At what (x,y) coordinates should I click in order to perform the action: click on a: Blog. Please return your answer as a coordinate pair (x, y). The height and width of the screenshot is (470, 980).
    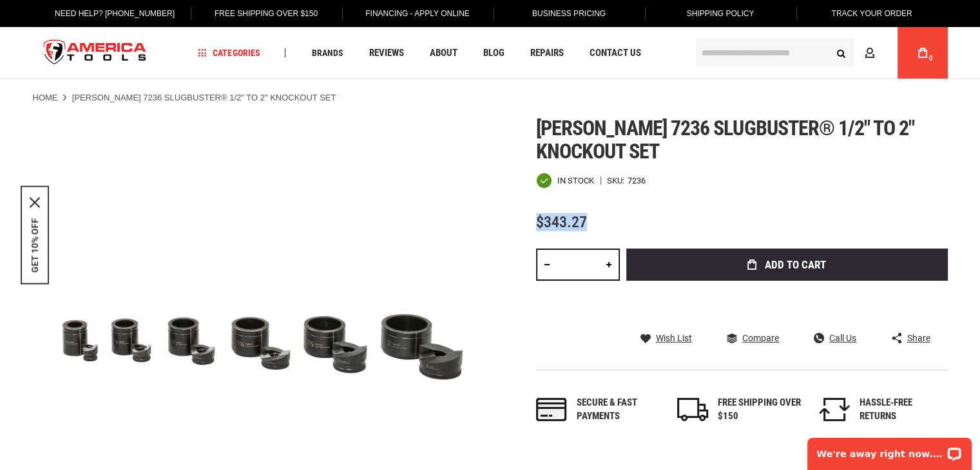
    Looking at the image, I should click on (492, 52).